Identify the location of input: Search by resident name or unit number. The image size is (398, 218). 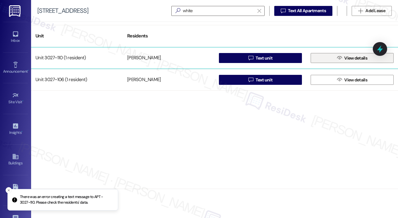
(219, 11).